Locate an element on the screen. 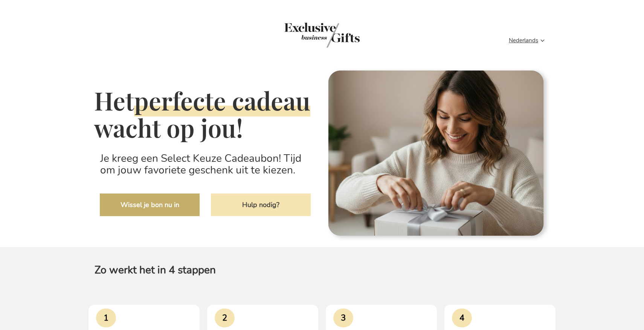  span: 4 is located at coordinates (462, 318).